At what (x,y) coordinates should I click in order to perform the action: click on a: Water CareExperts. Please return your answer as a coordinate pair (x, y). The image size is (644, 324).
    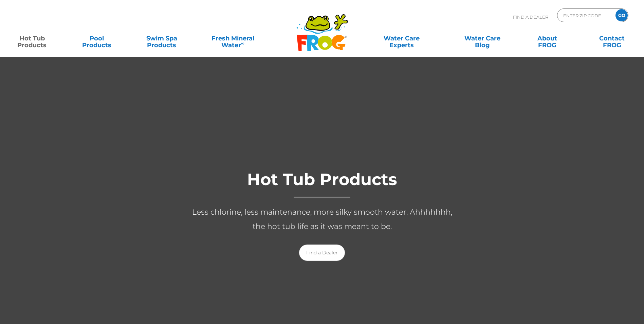
    Looking at the image, I should click on (401, 38).